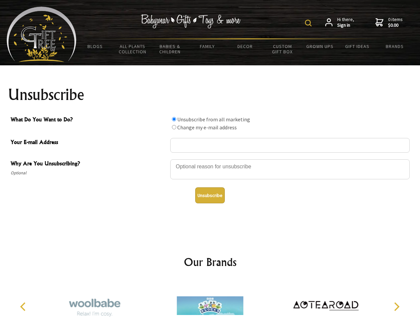 The height and width of the screenshot is (320, 420). What do you see at coordinates (283, 49) in the screenshot?
I see `a: Custom Gift Box` at bounding box center [283, 49].